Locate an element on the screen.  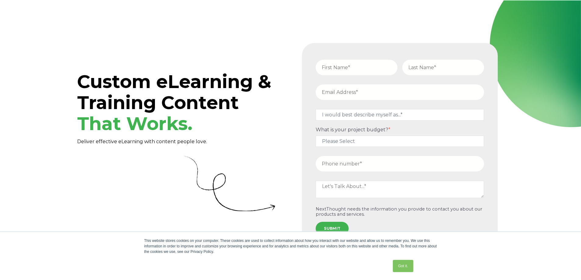
span: Deliver effective eLearning with content people love. is located at coordinates (142, 142).